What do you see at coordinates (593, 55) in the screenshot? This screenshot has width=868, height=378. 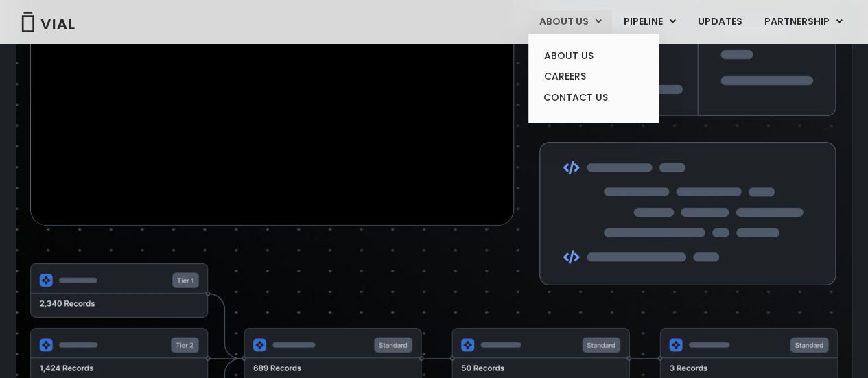 I see `a: ABOUT US` at bounding box center [593, 55].